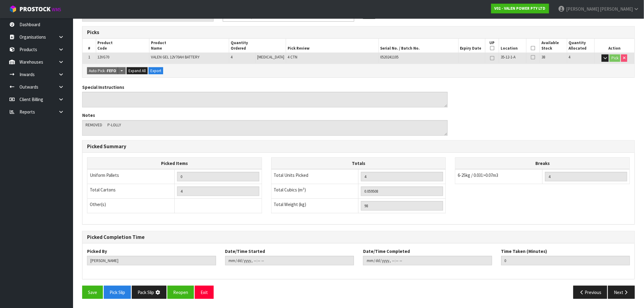  Describe the element at coordinates (57, 9) in the screenshot. I see `small: WMS` at that location.